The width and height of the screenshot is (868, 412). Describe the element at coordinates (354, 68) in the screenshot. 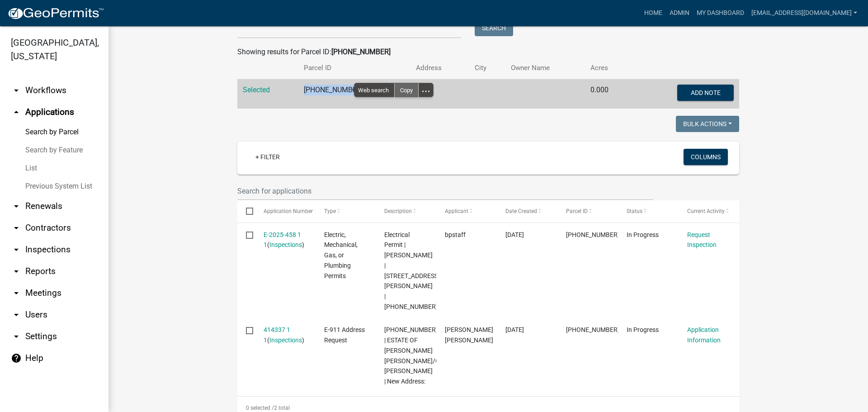

I see `th: Parcel ID` at that location.